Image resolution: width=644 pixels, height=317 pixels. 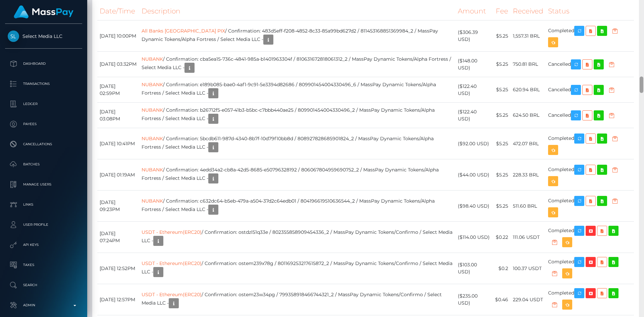 I want to click on a: User Profile, so click(x=44, y=225).